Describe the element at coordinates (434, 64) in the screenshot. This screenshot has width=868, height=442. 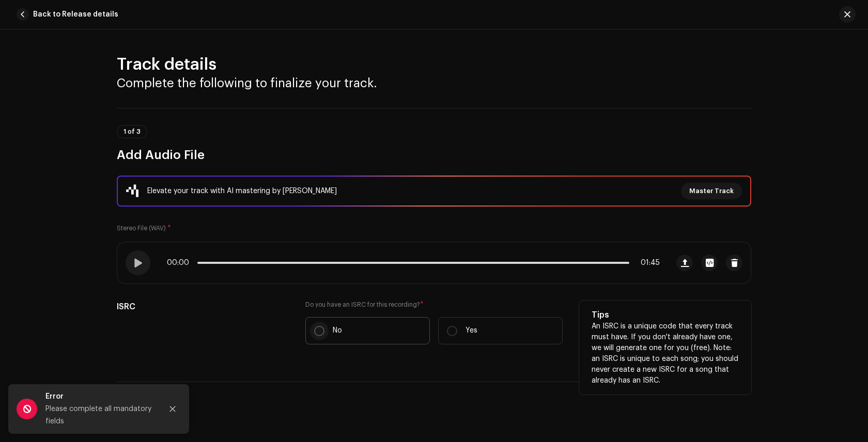
I see `h2: Track details` at that location.